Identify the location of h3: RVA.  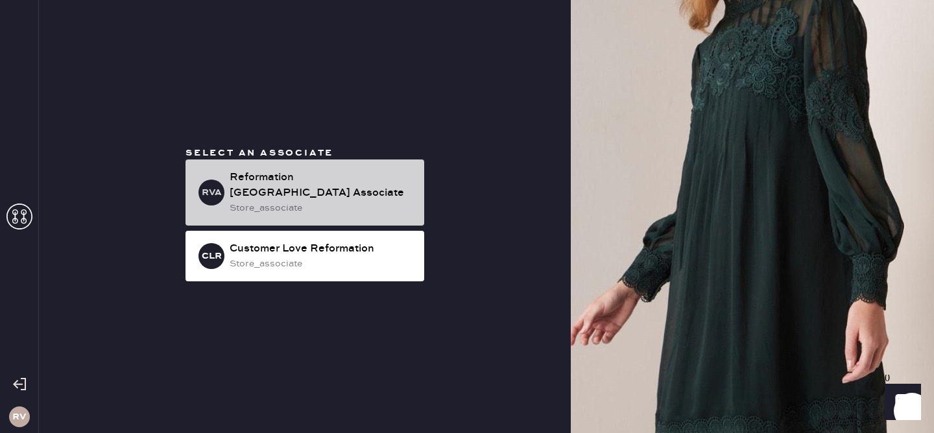
(212, 193).